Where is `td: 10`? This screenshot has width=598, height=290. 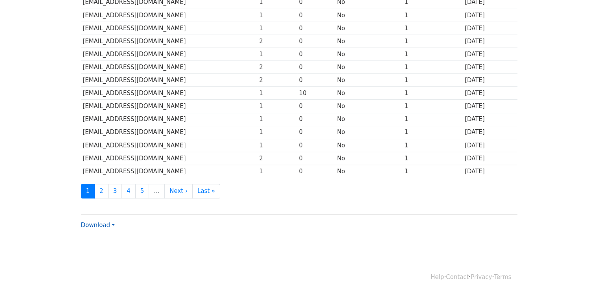
td: 10 is located at coordinates (316, 93).